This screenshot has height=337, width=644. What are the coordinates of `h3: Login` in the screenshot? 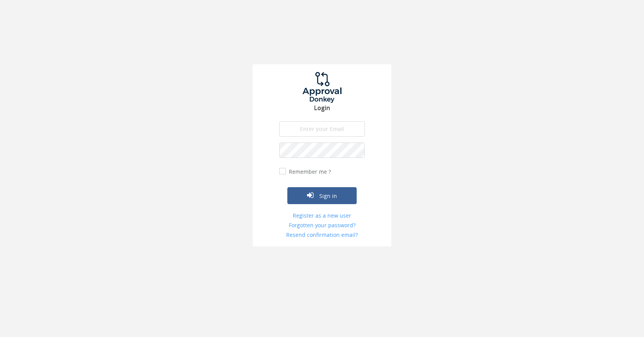 It's located at (322, 108).